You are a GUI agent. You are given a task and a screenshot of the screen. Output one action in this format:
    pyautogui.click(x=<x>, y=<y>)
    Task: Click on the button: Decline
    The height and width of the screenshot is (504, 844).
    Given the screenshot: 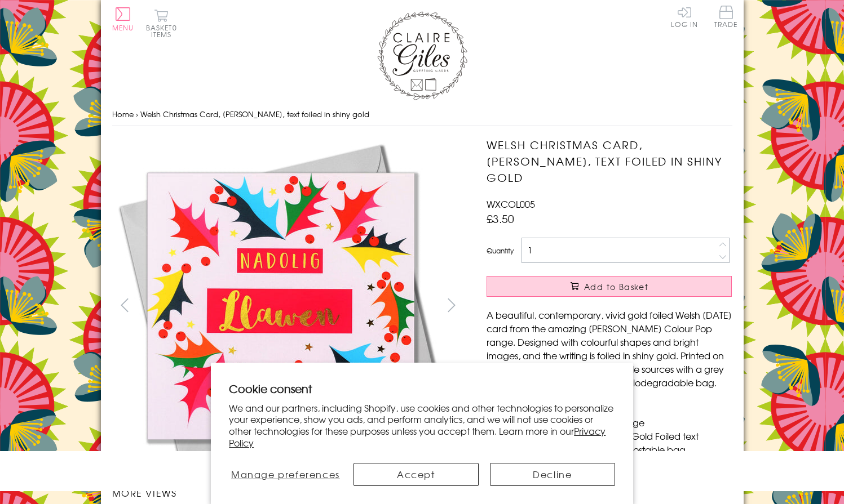 What is the action you would take?
    pyautogui.click(x=553, y=474)
    